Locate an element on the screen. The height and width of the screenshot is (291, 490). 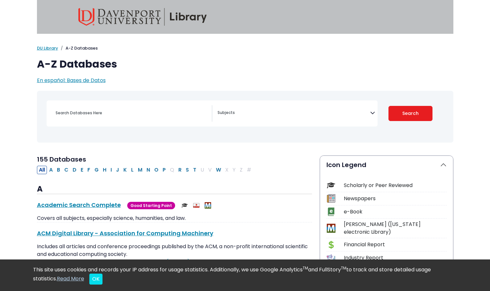
img: Icon MeL (Michigan electronic Library) is located at coordinates (331, 228).